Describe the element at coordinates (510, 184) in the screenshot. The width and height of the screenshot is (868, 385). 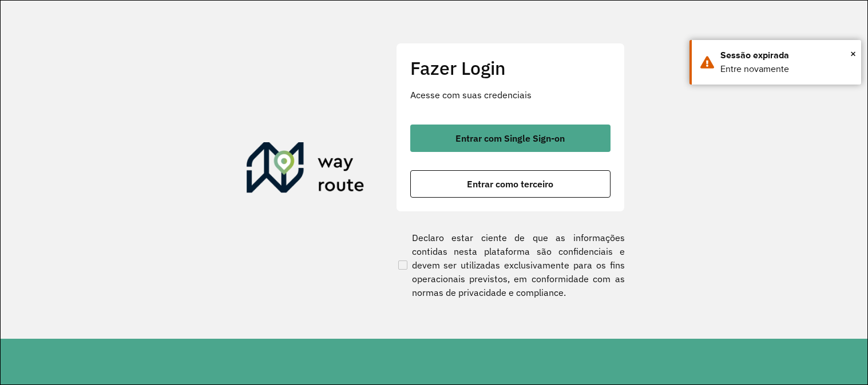
I see `span: Entrar como terceiro` at that location.